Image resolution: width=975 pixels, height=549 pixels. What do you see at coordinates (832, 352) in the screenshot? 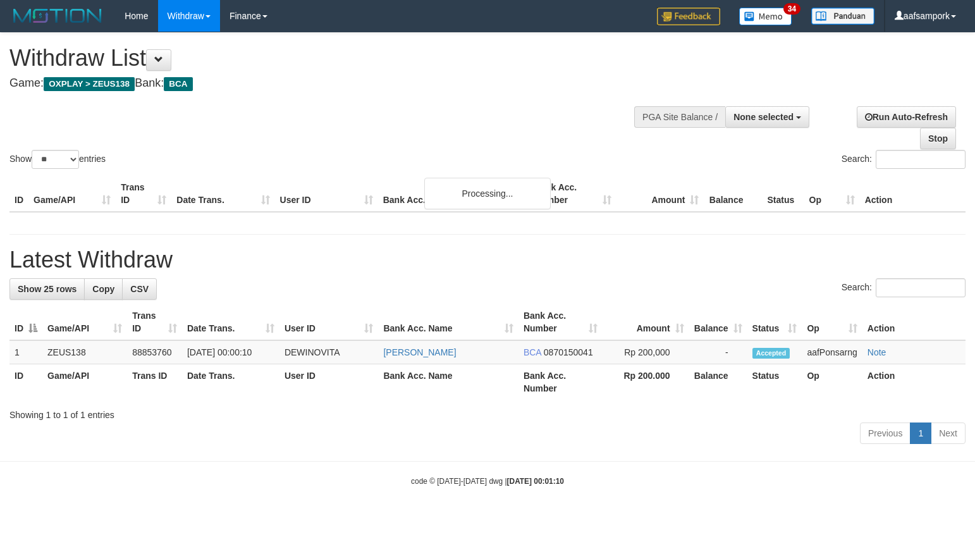
I see `td: aafPonsarng` at bounding box center [832, 352].